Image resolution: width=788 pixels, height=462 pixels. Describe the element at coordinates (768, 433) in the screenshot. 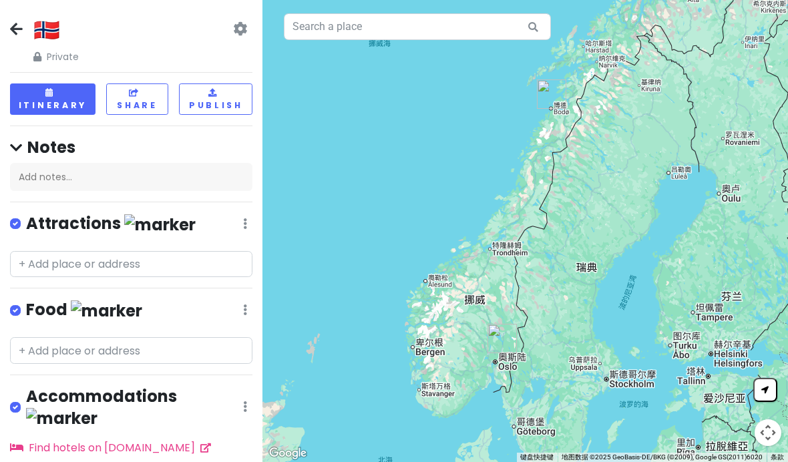

I see `button: 地图镜头控件` at that location.